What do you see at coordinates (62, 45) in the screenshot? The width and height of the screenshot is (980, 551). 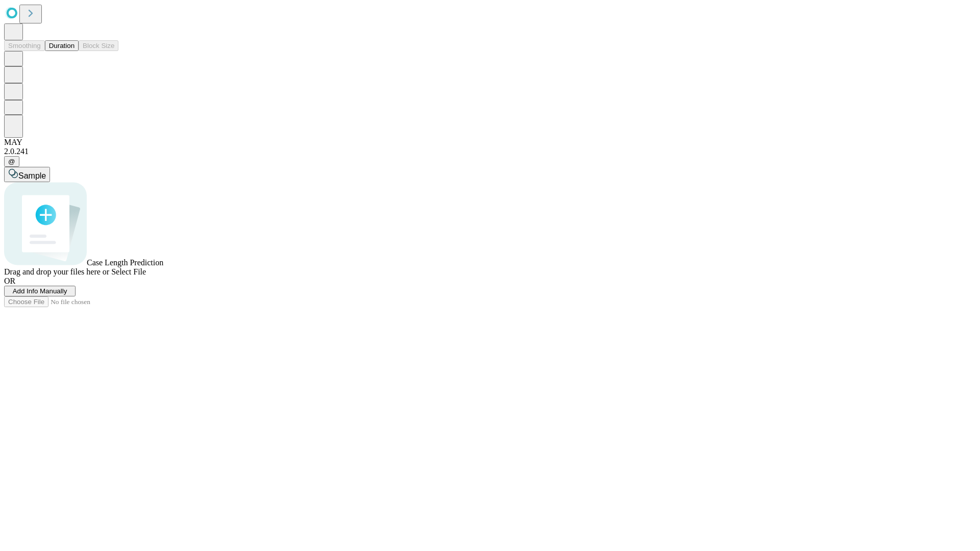 I see `button: Duration` at bounding box center [62, 45].